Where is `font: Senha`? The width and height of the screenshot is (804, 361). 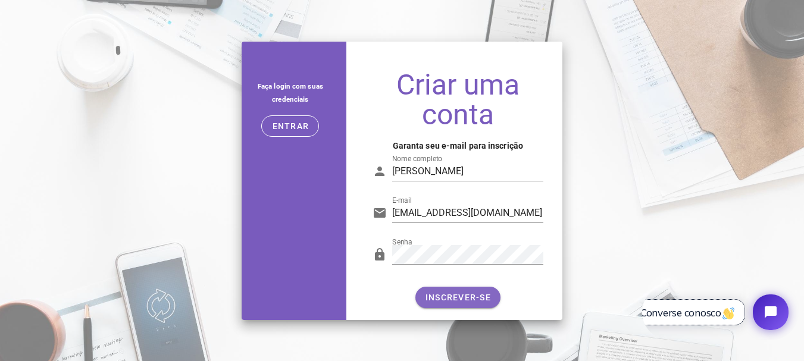
font: Senha is located at coordinates (402, 242).